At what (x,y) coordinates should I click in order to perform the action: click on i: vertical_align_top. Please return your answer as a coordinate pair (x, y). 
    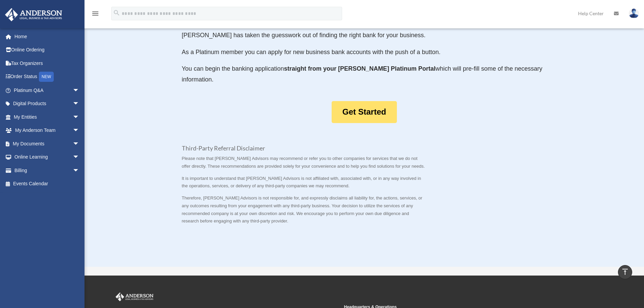
    Looking at the image, I should click on (626, 271).